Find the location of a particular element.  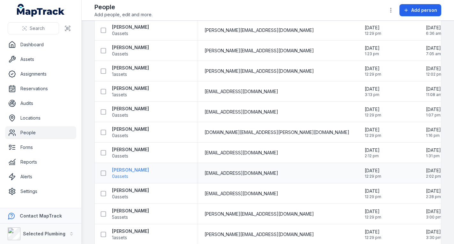

time: 8/11/2025, 1:31:49 PM is located at coordinates (433, 153).